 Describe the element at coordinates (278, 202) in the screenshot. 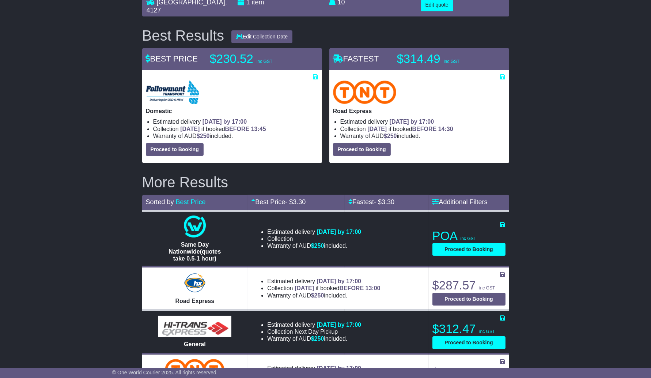

I see `a: Best Price- $3.30` at that location.